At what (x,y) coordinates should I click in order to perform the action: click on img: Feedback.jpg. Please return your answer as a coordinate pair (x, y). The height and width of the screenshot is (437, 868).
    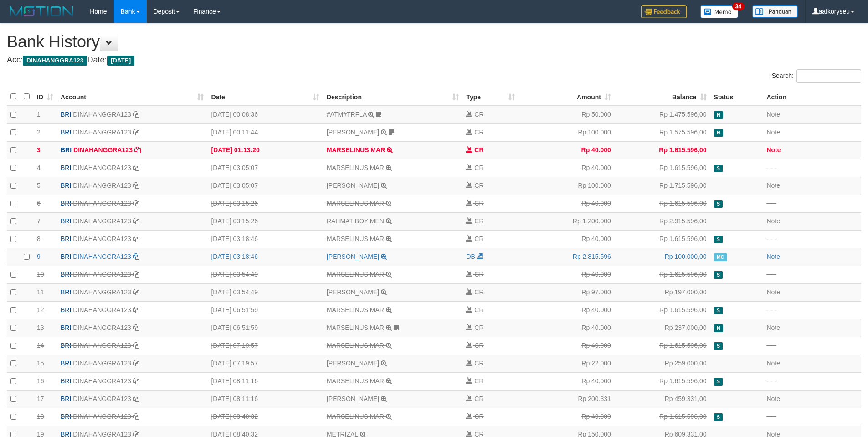
    Looking at the image, I should click on (664, 12).